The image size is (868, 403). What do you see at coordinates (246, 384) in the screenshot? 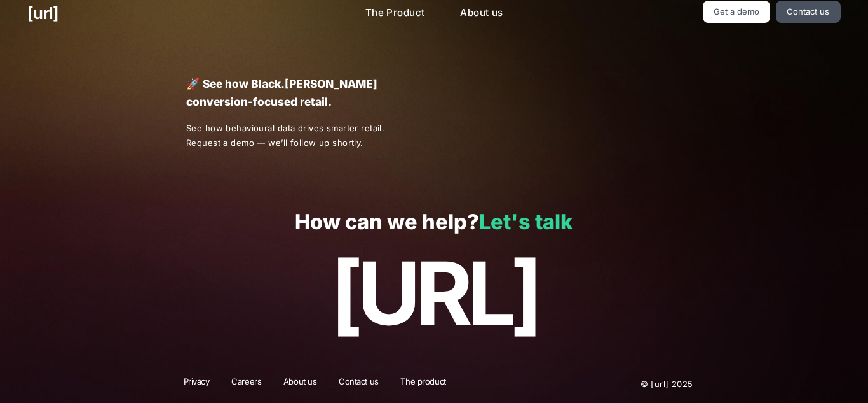
I see `a: Careers` at bounding box center [246, 384].